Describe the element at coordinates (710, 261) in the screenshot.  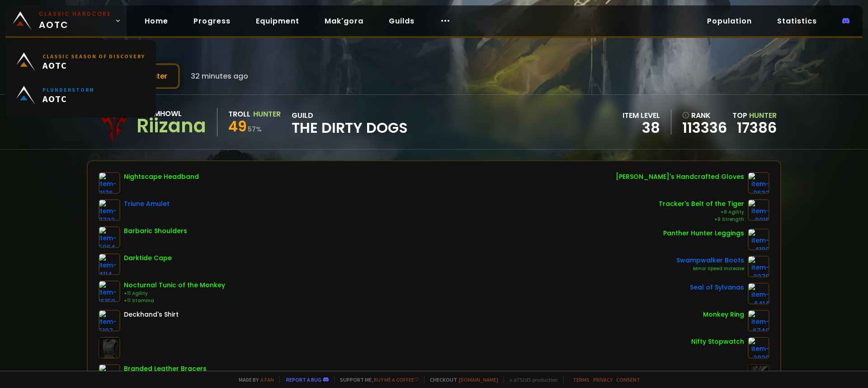
I see `div: Swampwalker Boots` at that location.